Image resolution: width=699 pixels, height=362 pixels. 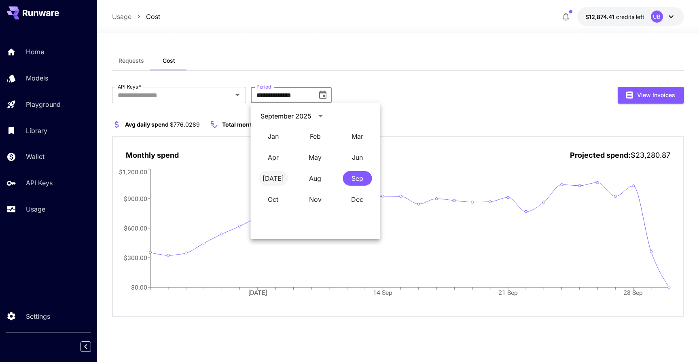 I want to click on span: $23,280.87, so click(x=650, y=155).